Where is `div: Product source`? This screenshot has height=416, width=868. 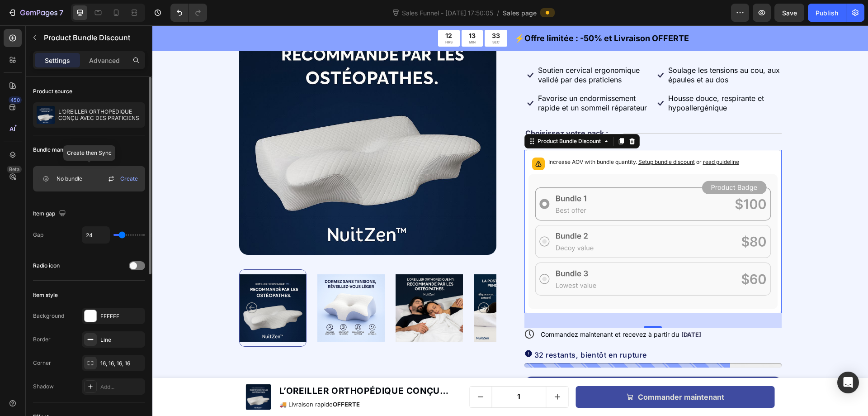
div: Product source is located at coordinates (53, 92).